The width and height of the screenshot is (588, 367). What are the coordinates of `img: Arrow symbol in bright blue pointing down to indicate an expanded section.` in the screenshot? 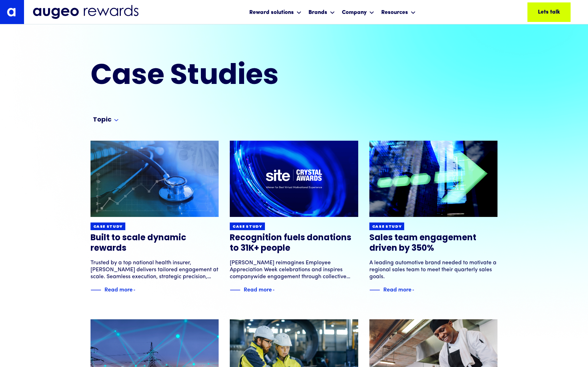 It's located at (116, 120).